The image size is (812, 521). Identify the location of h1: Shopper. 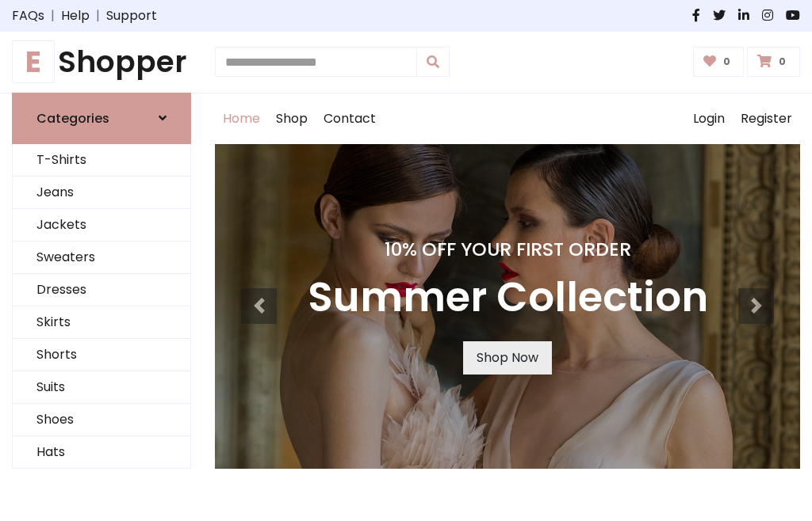
(101, 62).